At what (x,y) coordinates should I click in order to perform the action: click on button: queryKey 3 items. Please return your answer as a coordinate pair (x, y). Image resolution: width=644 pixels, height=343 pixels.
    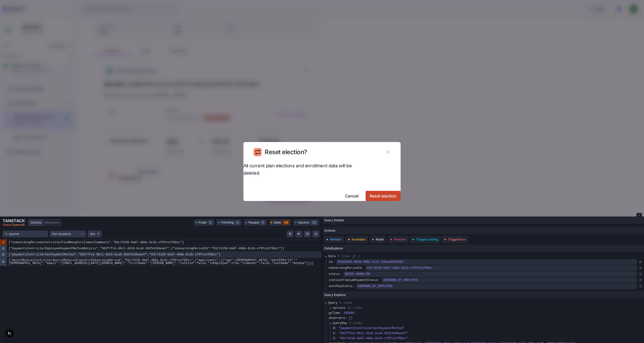
    Looking at the image, I should click on (345, 324).